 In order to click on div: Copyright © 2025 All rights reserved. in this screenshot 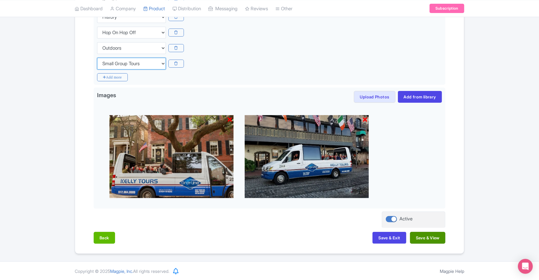, I will do `click(122, 271)`.